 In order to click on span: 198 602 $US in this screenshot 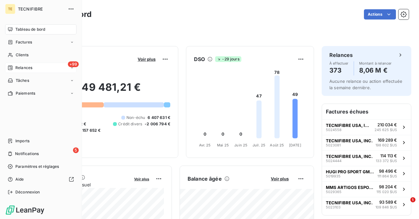, I will do `click(386, 145)`.